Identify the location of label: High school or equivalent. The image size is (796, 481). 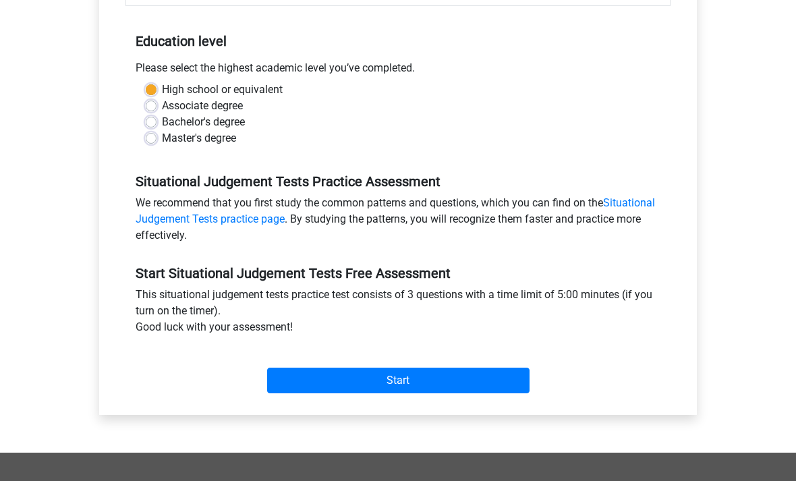
(222, 90).